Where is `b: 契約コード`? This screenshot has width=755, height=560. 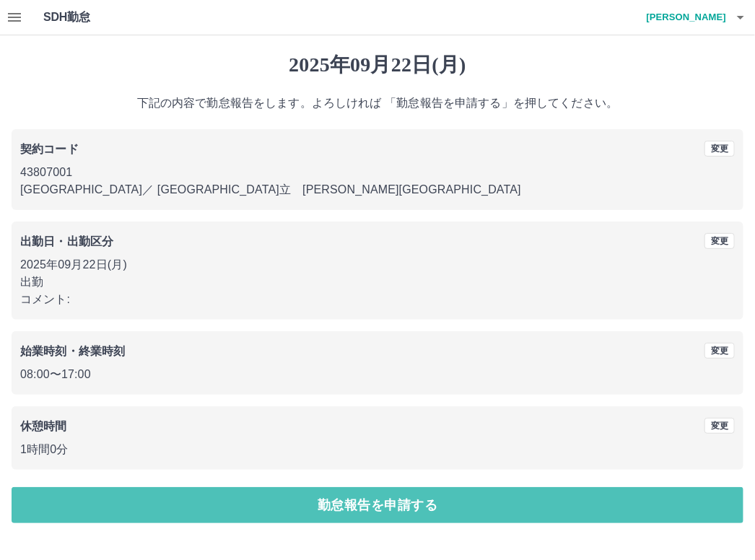
b: 契約コード is located at coordinates (49, 149).